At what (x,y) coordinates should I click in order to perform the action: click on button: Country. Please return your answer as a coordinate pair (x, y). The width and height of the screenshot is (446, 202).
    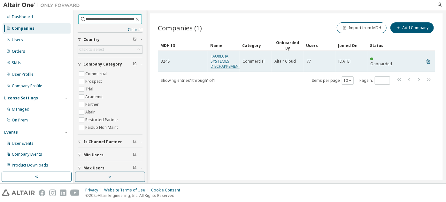
    Looking at the image, I should click on (110, 40).